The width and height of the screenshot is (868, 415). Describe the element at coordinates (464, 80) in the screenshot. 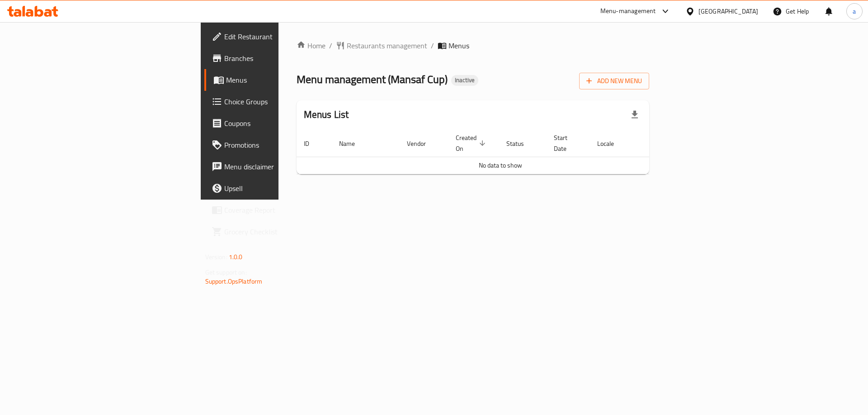

I see `div: Inactive` at that location.